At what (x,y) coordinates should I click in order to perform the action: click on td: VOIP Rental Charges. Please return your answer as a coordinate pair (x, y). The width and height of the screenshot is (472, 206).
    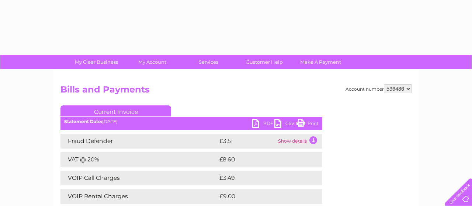
    Looking at the image, I should click on (139, 197).